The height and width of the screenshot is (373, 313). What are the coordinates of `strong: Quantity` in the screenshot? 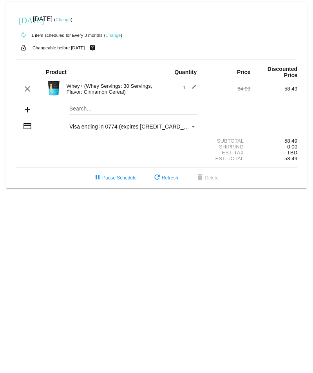 It's located at (186, 72).